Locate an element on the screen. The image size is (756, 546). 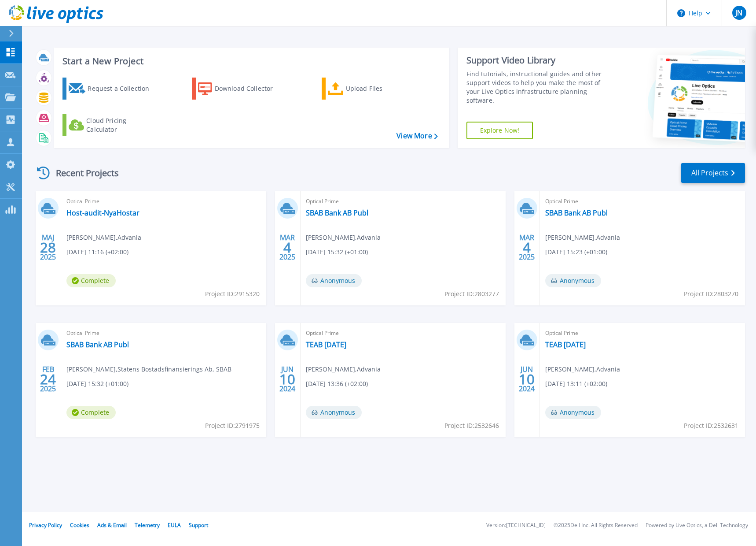
span: Project ID: 2803270 is located at coordinates (711, 294).